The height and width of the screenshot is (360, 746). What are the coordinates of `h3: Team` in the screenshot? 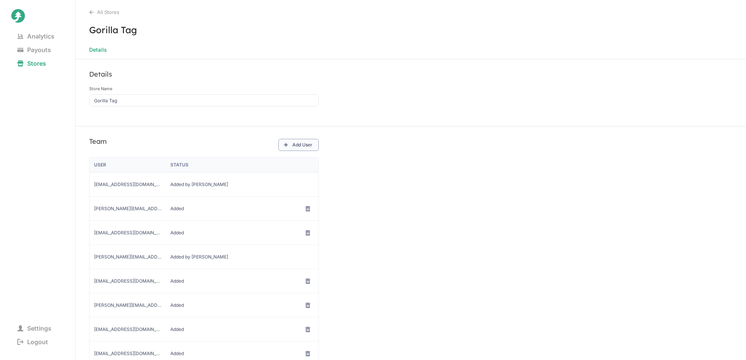 It's located at (98, 141).